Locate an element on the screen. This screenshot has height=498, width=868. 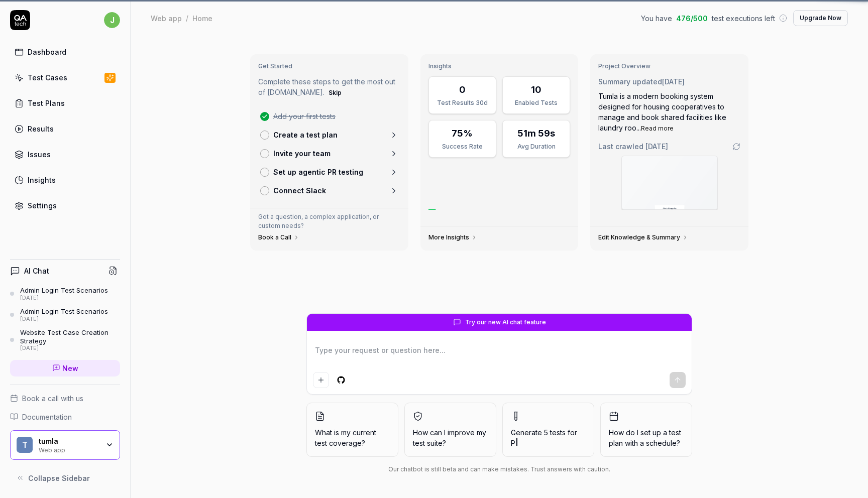
button: Upgrade Now is located at coordinates (820, 18).